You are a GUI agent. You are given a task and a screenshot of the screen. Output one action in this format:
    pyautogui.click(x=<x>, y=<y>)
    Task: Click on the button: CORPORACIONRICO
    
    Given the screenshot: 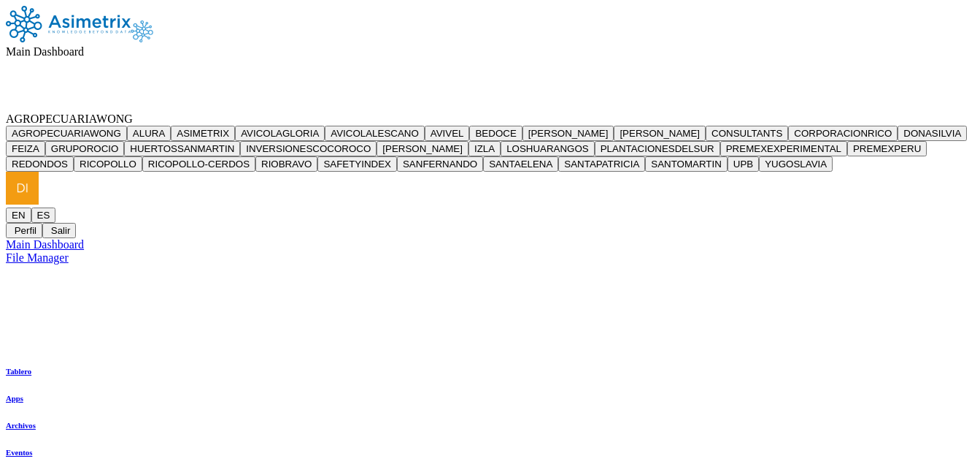 What is the action you would take?
    pyautogui.click(x=843, y=133)
    